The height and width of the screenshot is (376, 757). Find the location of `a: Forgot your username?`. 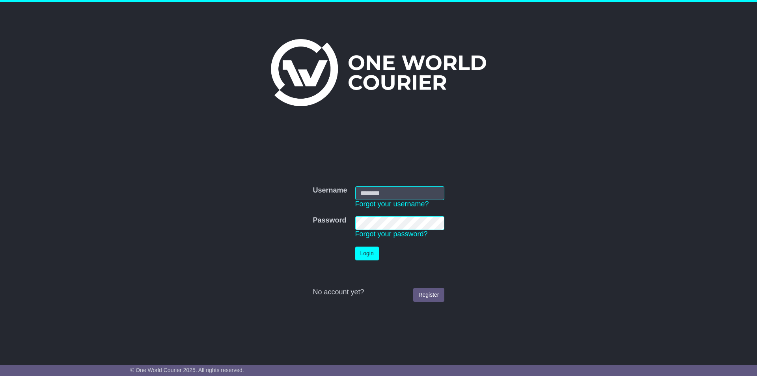

a: Forgot your username? is located at coordinates (392, 204).